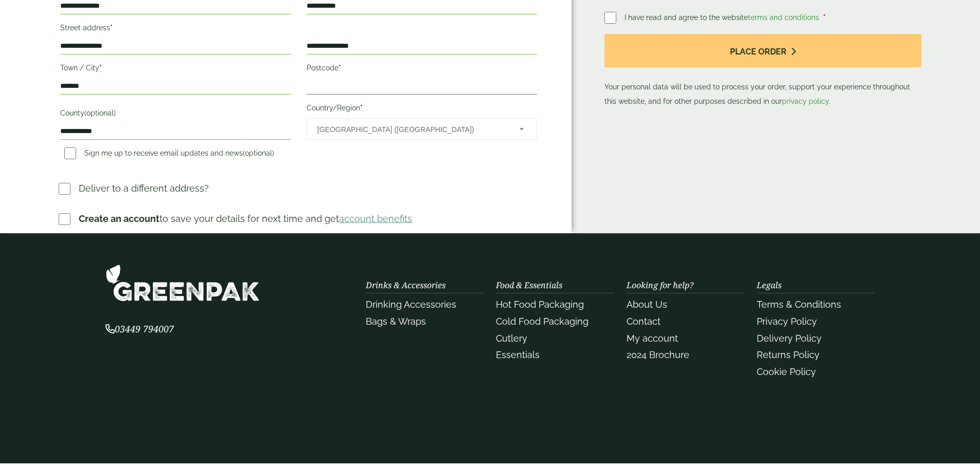  What do you see at coordinates (422, 110) in the screenshot?
I see `label: Country/Region` at bounding box center [422, 110].